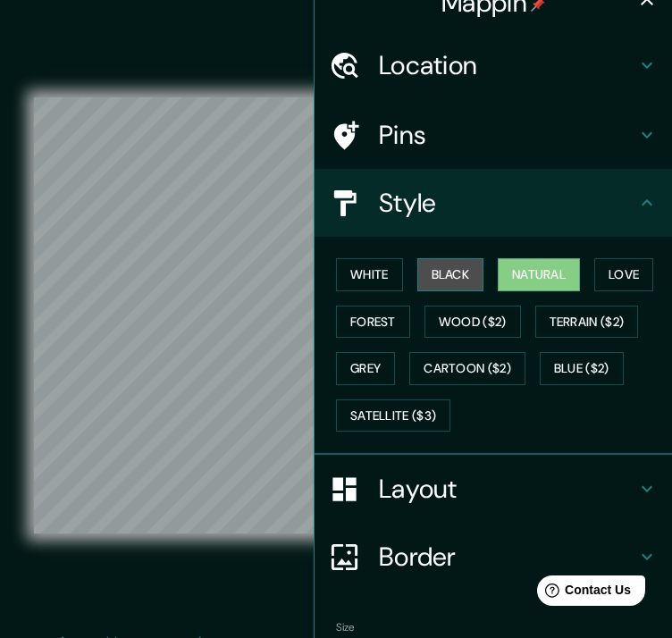 The height and width of the screenshot is (638, 672). What do you see at coordinates (85, 21) in the screenshot?
I see `span: Contact Us` at bounding box center [85, 21].